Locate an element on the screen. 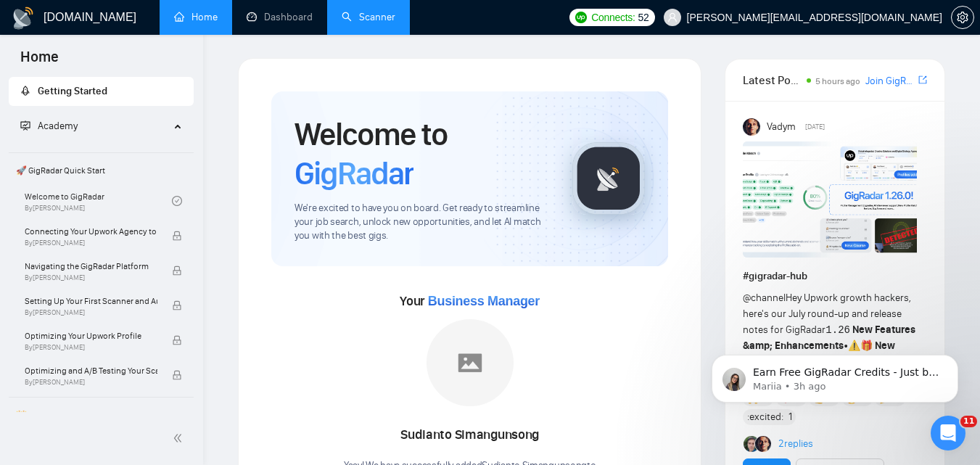  span: Your is located at coordinates (469, 301).